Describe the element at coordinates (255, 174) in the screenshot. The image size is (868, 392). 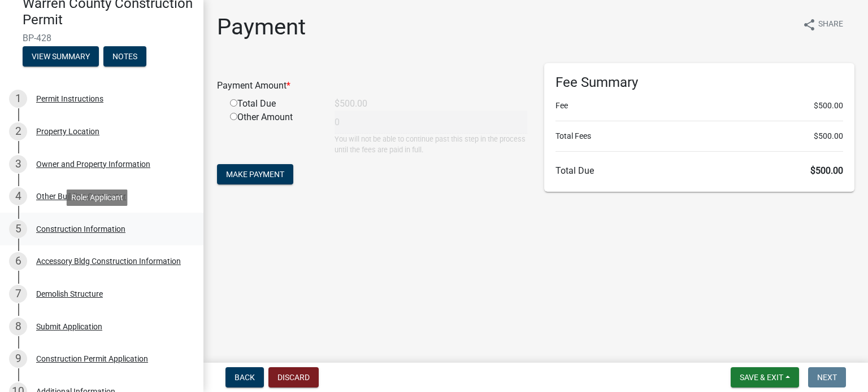
I see `span: Make Payment` at that location.